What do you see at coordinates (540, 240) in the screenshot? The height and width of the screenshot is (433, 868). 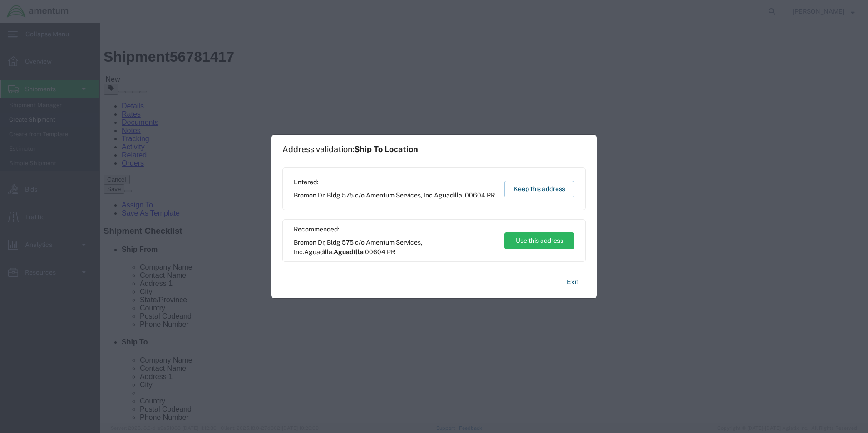 I see `button: Use this address` at bounding box center [540, 240].